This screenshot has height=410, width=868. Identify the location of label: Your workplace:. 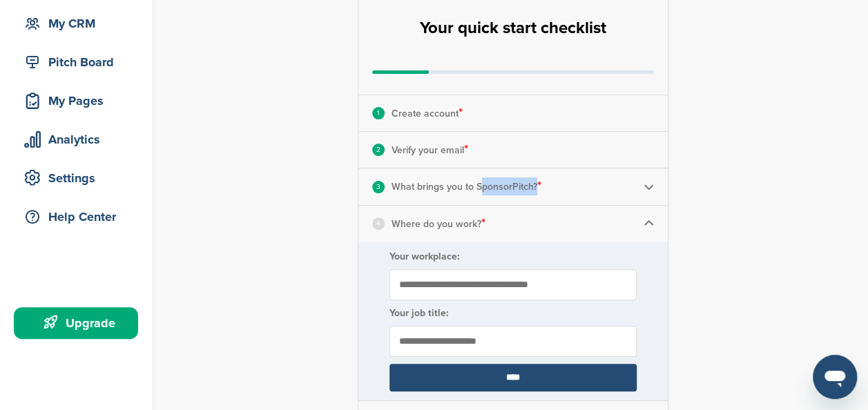
(512, 256).